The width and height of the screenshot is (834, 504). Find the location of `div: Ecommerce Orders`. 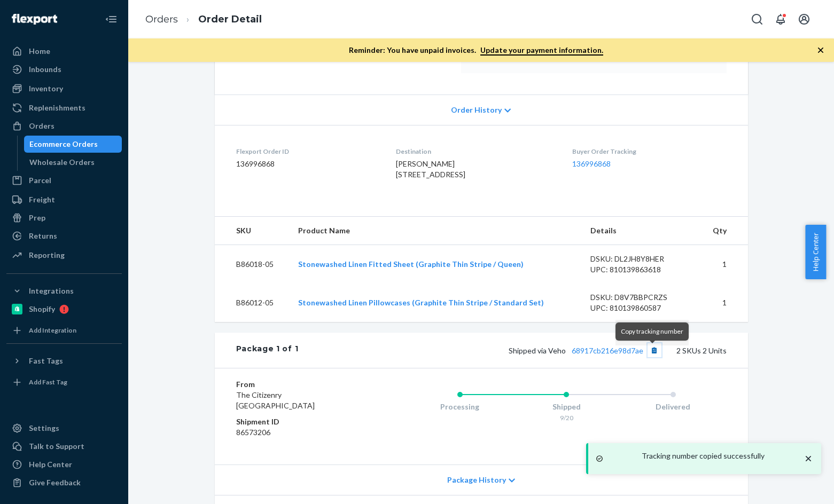

div: Ecommerce Orders is located at coordinates (64, 144).